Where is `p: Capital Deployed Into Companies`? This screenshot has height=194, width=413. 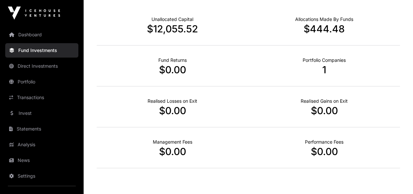 p: Capital Deployed Into Companies is located at coordinates (325, 19).